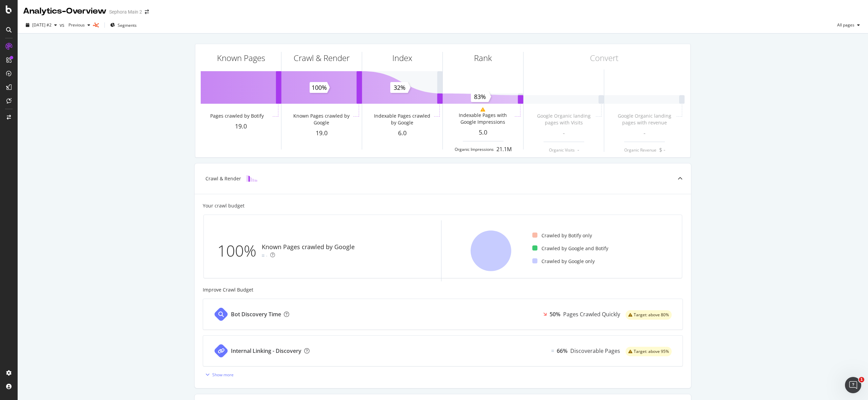 Image resolution: width=868 pixels, height=400 pixels. What do you see at coordinates (483, 58) in the screenshot?
I see `div: Rank` at bounding box center [483, 58].